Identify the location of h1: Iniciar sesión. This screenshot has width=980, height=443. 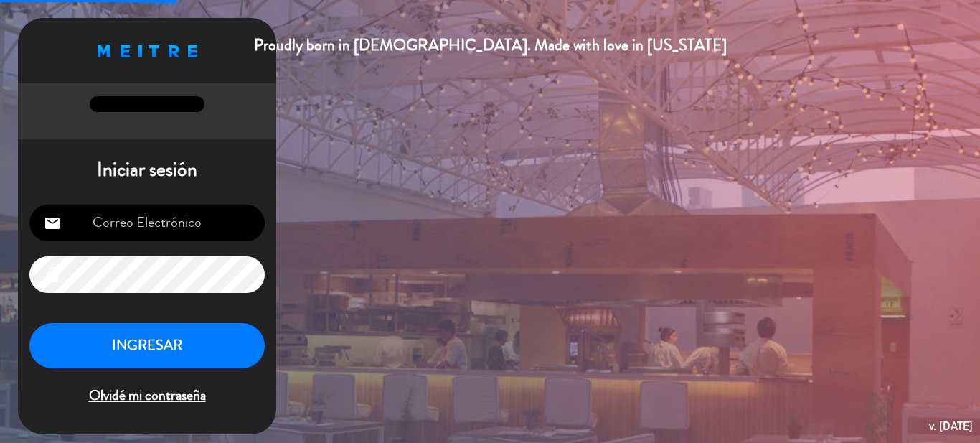
(147, 170).